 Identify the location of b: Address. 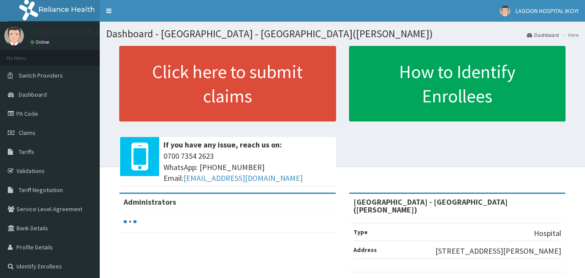
(365, 250).